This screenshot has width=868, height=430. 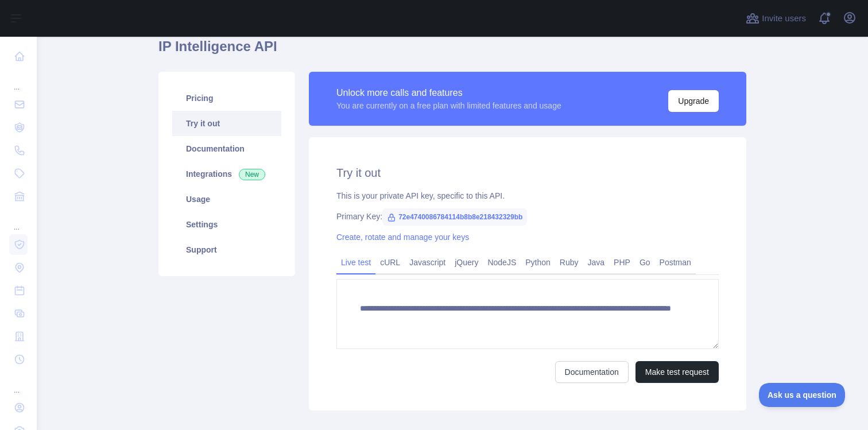 What do you see at coordinates (453, 51) in the screenshot?
I see `h1: IP Intelligence API` at bounding box center [453, 51].